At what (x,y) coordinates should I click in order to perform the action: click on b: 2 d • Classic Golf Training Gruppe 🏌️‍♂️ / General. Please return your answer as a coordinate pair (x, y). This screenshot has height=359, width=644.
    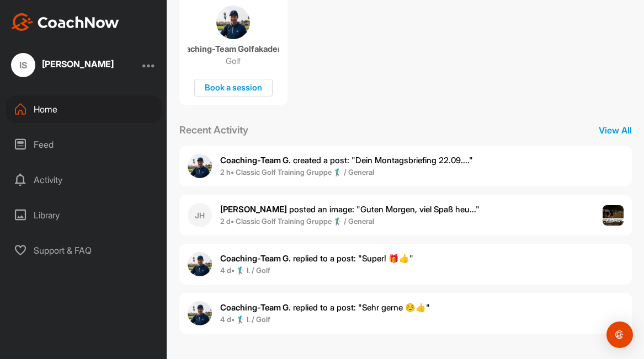
    Looking at the image, I should click on (297, 221).